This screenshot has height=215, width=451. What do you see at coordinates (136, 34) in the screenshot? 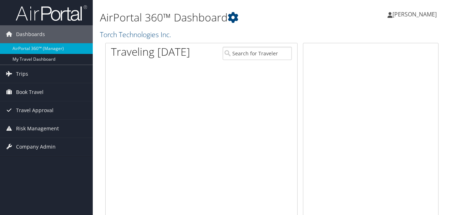
I see `a: Torch Technologies Inc.` at bounding box center [136, 34].